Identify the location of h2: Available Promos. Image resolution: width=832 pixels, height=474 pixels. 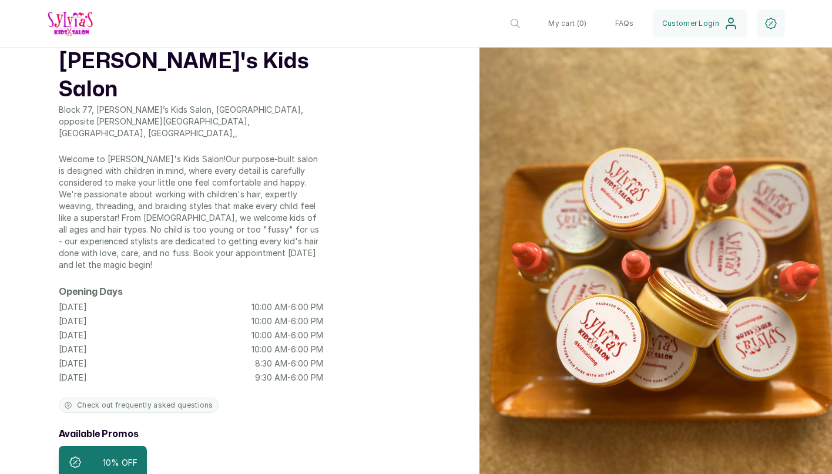
(191, 434).